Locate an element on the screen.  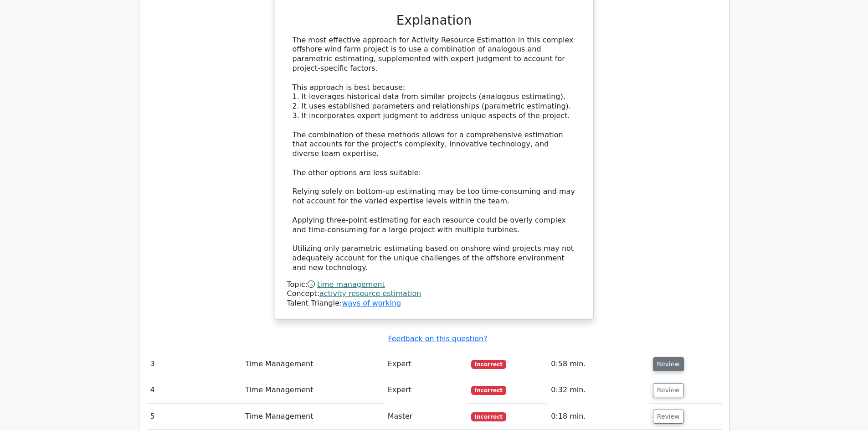
div: The most effective approach for Activity Resource Estimation in this complex offshore wind farm p... is located at coordinates (434, 154).